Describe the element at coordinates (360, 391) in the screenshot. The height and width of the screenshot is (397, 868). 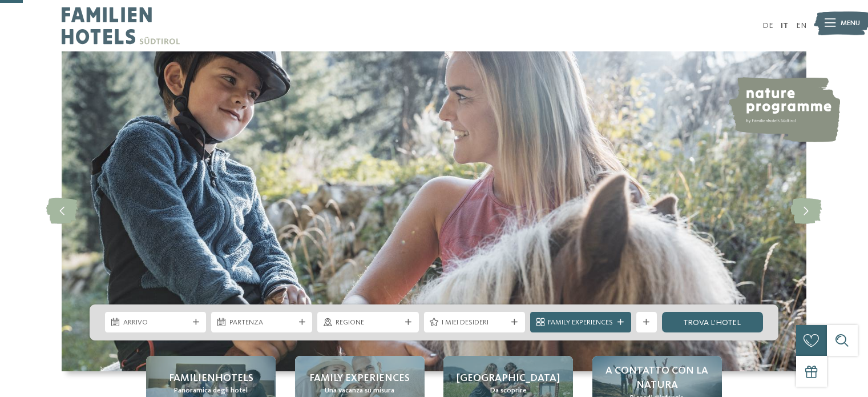
I see `span: Una vacanza su misura` at that location.